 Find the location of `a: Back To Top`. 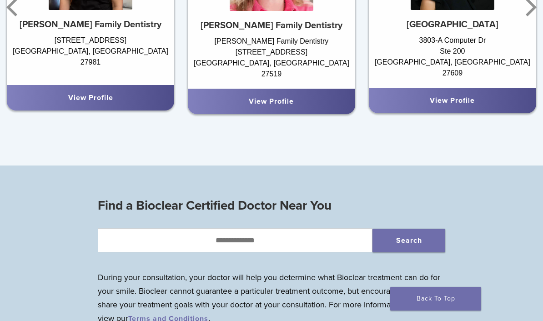

a: Back To Top is located at coordinates (435, 299).